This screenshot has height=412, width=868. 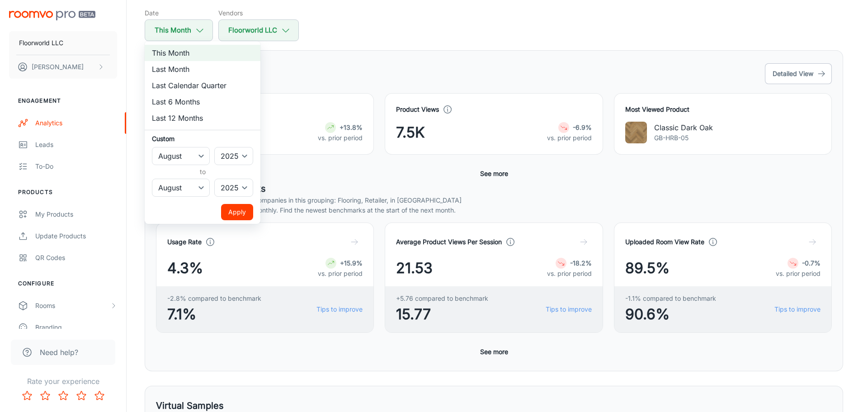 What do you see at coordinates (203, 172) in the screenshot?
I see `h6: to` at bounding box center [203, 172].